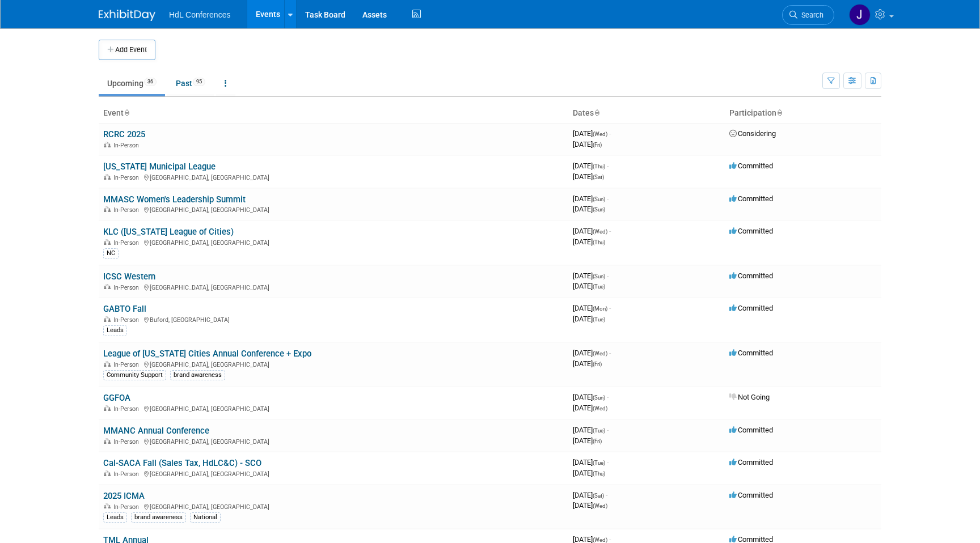  What do you see at coordinates (125, 309) in the screenshot?
I see `a: GABTO Fall` at bounding box center [125, 309].